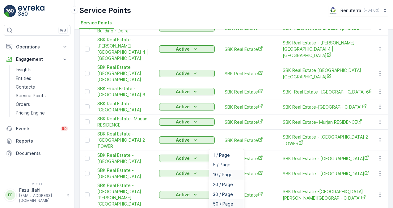  Describe the element at coordinates (221, 165) in the screenshot. I see `span: 5 / Page` at that location.